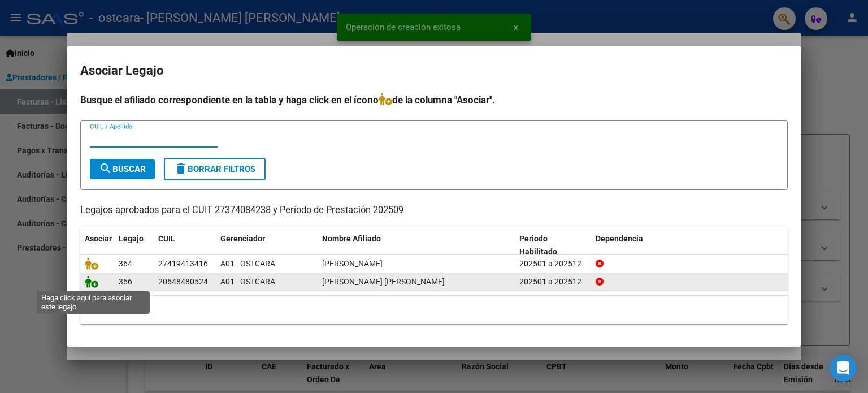  I want to click on mat-icon: delete, so click(180, 168).